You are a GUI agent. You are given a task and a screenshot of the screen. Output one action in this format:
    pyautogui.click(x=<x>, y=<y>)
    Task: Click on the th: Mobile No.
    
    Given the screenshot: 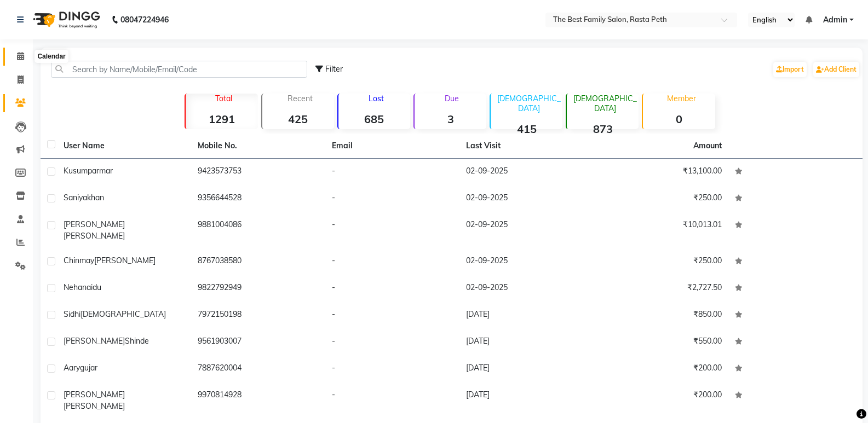 What is the action you would take?
    pyautogui.click(x=258, y=146)
    